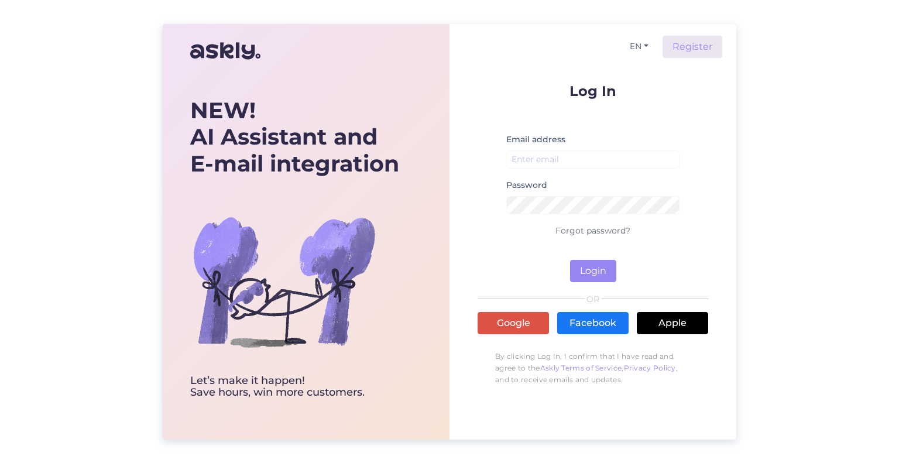 Image resolution: width=899 pixels, height=463 pixels. Describe the element at coordinates (639, 46) in the screenshot. I see `button: EN` at that location.